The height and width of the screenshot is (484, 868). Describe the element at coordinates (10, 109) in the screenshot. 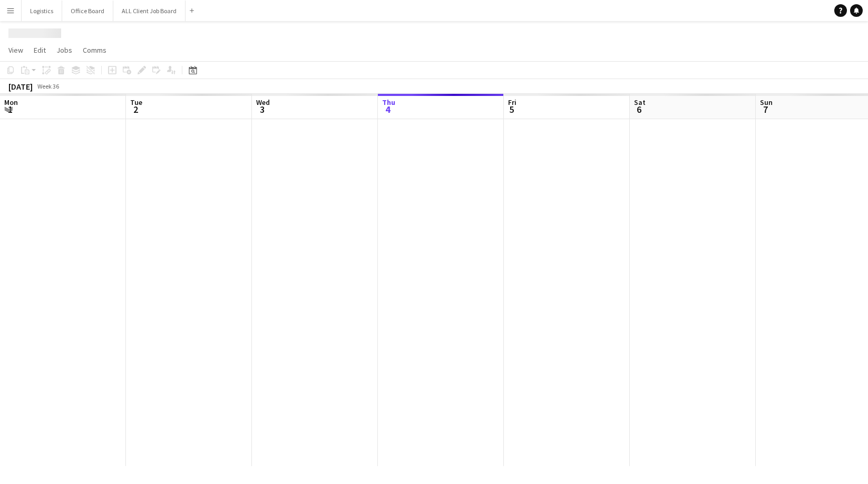

I see `span: 1` at that location.